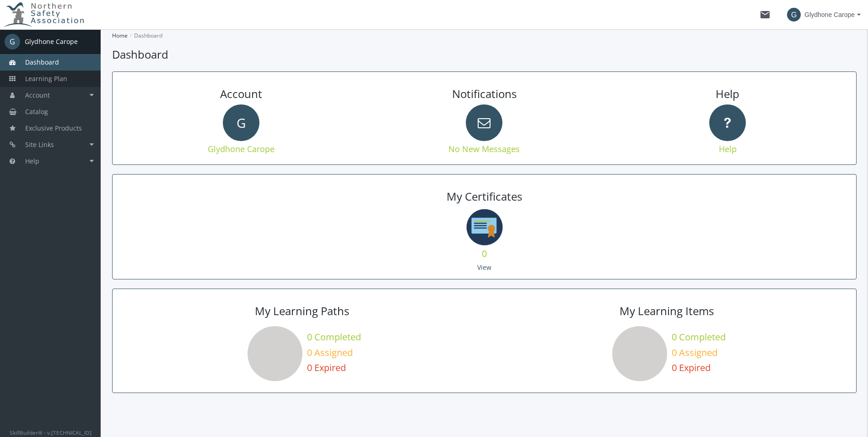 The height and width of the screenshot is (437, 868). What do you see at coordinates (46, 78) in the screenshot?
I see `span: Learning Plan` at bounding box center [46, 78].